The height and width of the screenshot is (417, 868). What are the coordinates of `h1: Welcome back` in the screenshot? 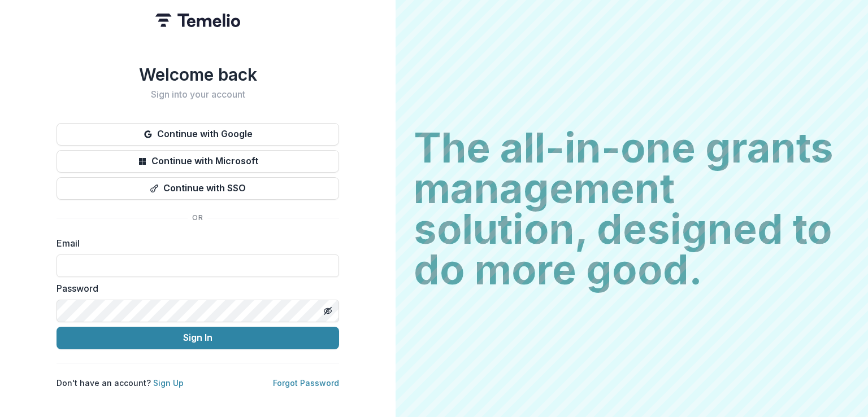 It's located at (198, 75).